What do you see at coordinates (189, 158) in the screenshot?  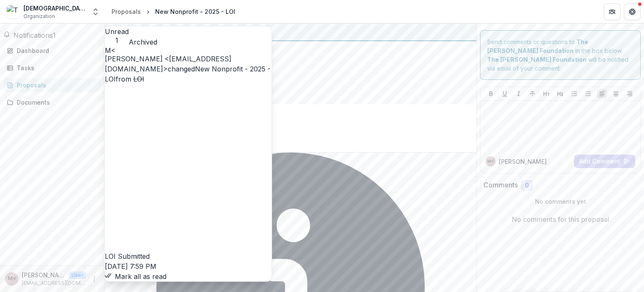 I see `p: changed from` at bounding box center [189, 158].